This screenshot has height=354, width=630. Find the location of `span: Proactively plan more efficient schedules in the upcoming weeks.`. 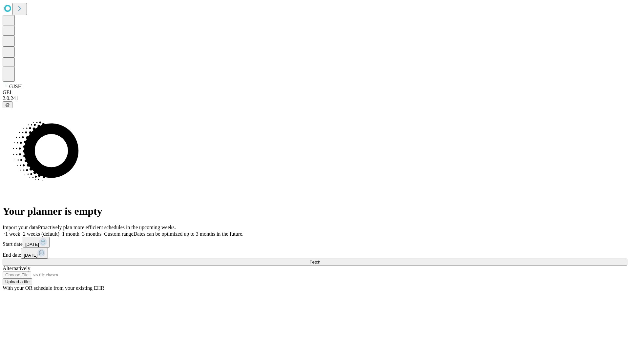

span: Proactively plan more efficient schedules in the upcoming weeks. is located at coordinates (107, 227).